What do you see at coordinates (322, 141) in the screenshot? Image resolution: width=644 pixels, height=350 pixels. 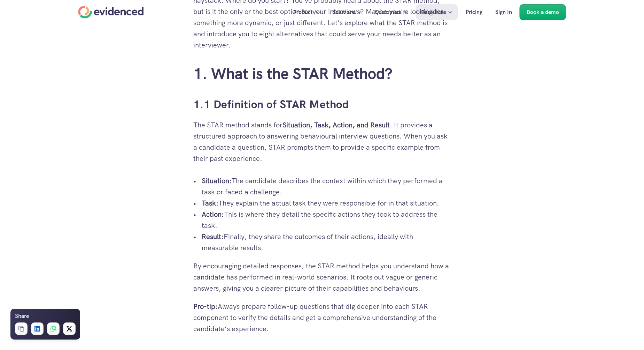 I see `p: The STAR method stands for . It provides a structured approach to answering behavioural interview...` at bounding box center [322, 141].